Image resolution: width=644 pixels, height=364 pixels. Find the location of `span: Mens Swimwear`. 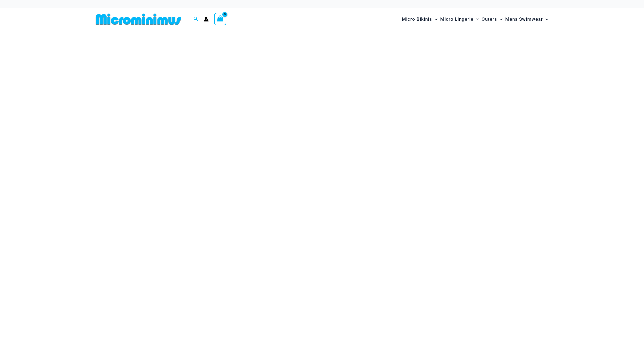

span: Mens Swimwear is located at coordinates (524, 19).